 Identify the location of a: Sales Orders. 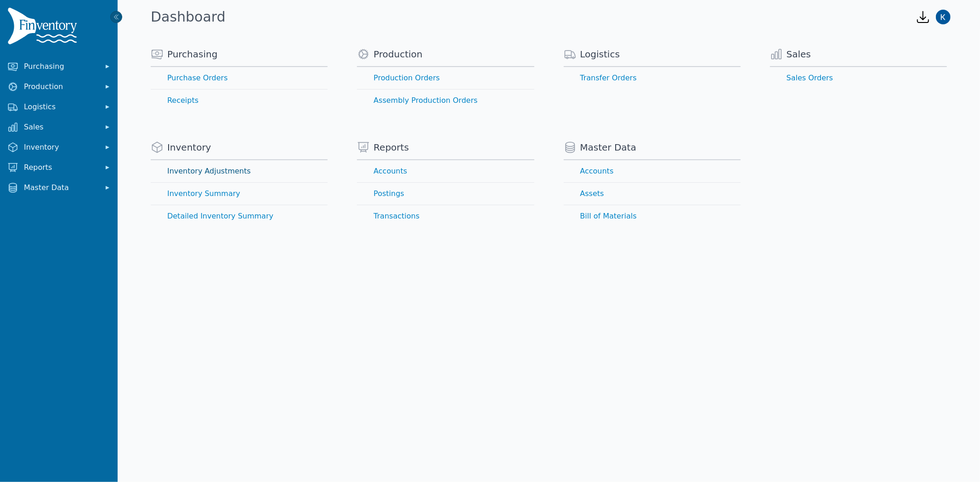
(858, 78).